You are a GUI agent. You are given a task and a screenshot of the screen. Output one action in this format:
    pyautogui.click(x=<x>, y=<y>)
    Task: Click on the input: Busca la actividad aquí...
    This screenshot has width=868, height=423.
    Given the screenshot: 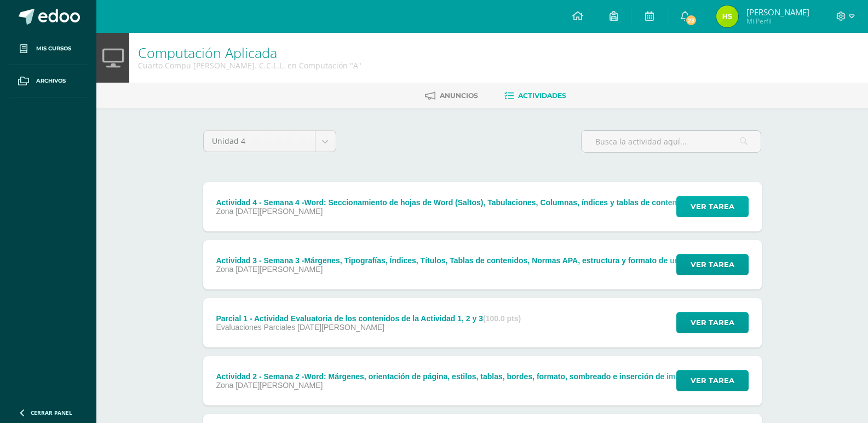 What is the action you would take?
    pyautogui.click(x=671, y=141)
    